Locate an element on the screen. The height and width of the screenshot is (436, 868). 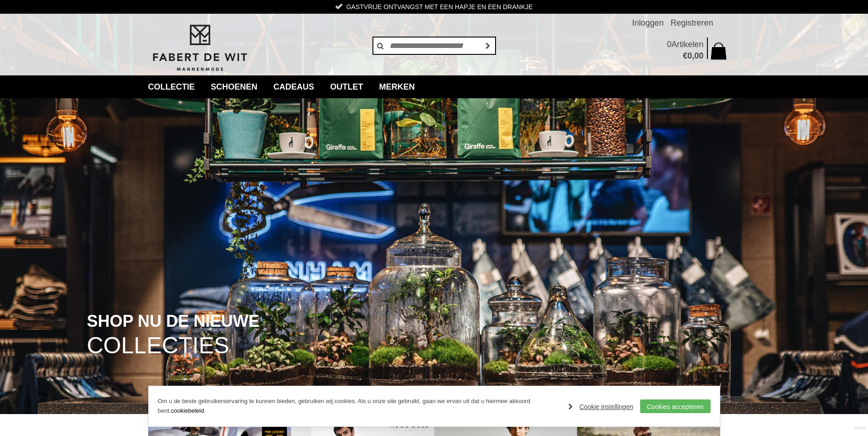
a: Registreren is located at coordinates (691, 23).